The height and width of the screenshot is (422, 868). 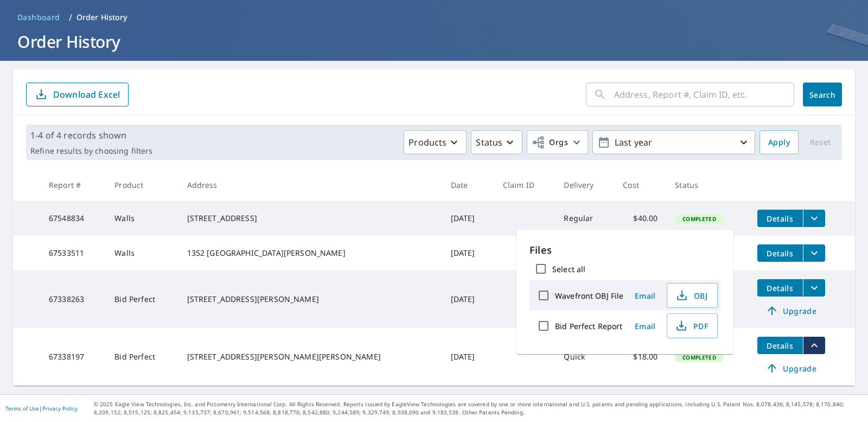 What do you see at coordinates (427, 143) in the screenshot?
I see `p: Products` at bounding box center [427, 143].